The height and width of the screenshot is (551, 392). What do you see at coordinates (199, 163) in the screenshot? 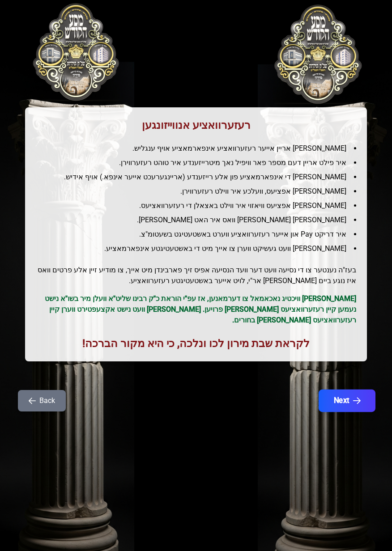
I see `li: איר פילט אריין דעם מספר פאר וויפיל נאך מיטרייזענדע איר טוהט רעזערווירן.` at bounding box center [199, 163].